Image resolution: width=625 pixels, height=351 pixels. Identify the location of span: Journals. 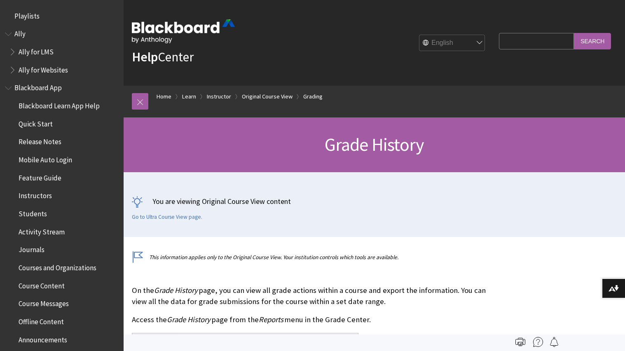
(31, 248).